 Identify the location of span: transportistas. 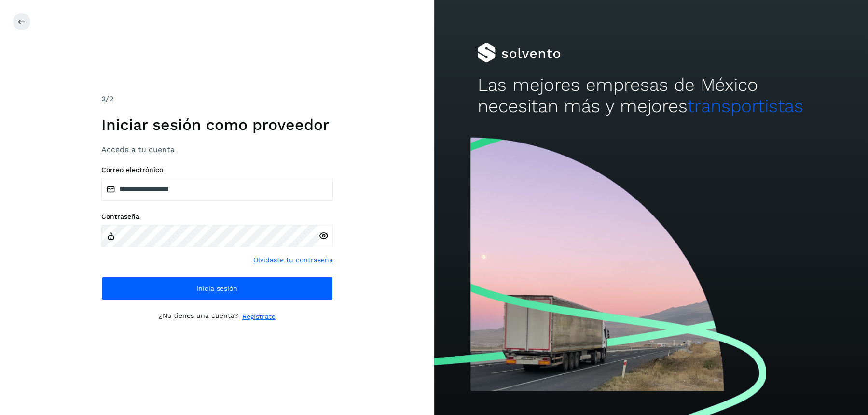
(745, 106).